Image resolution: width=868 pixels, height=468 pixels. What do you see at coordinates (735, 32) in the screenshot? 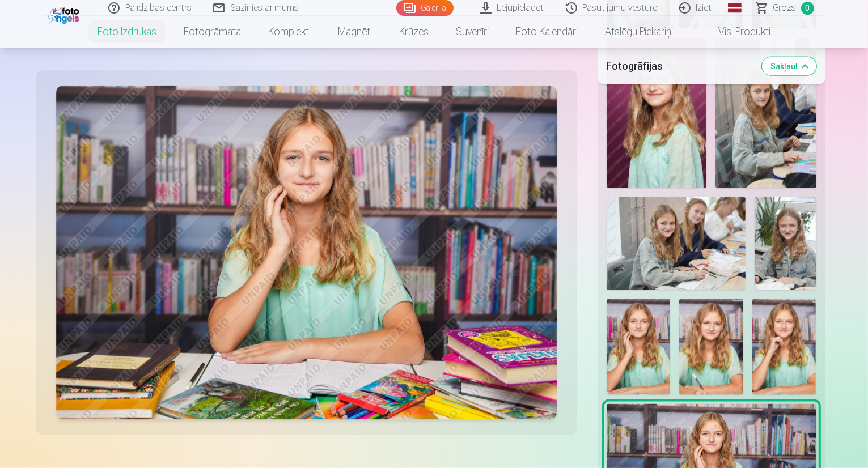
I see `a: Visi produkti` at bounding box center [735, 32].